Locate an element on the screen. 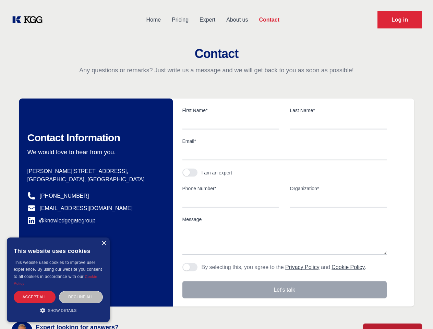 Image resolution: width=433 pixels, height=329 pixels. span: This website uses cookies to improve user experience. By using our website you consent to all coo... is located at coordinates (58, 269).